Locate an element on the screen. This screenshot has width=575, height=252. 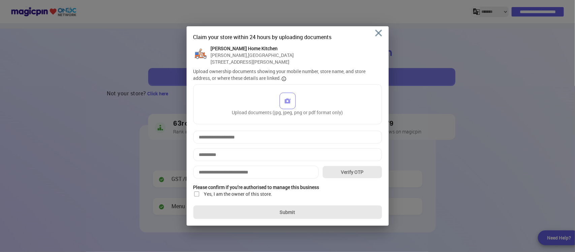
div: Yes, I am the owner of this store. is located at coordinates (238, 194).